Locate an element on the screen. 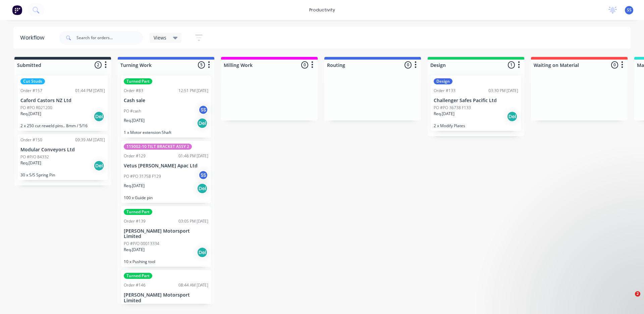  span: SS is located at coordinates (629, 10).